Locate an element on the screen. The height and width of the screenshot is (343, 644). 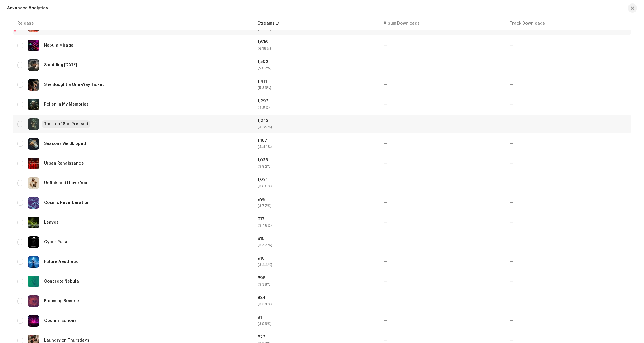
div: 1,297 is located at coordinates (316, 101).